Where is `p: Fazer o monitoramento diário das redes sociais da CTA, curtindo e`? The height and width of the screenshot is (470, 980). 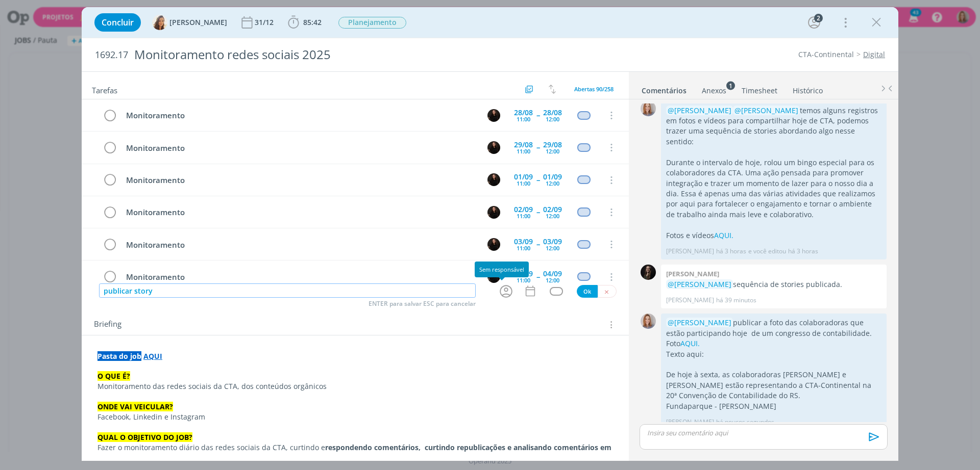 p: Fazer o monitoramento diário das redes sociais da CTA, curtindo e is located at coordinates (355, 453).